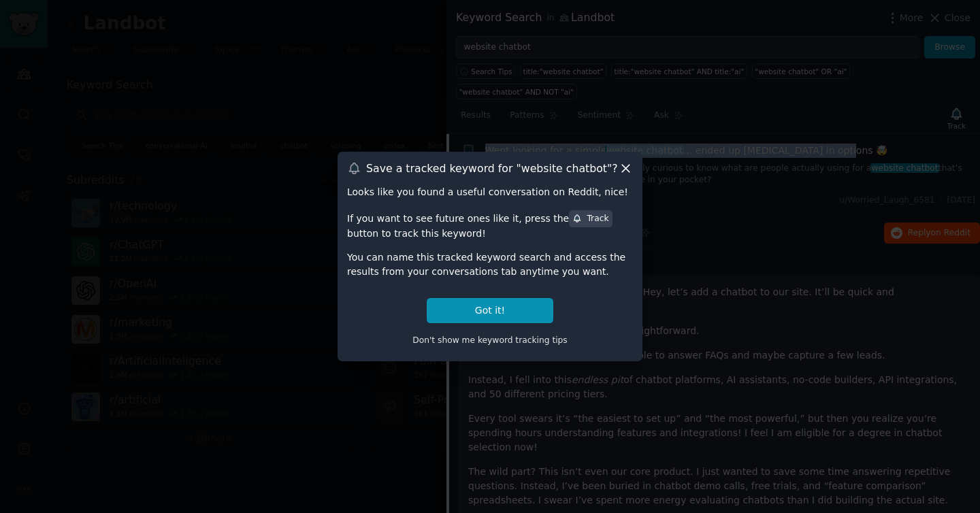 The height and width of the screenshot is (513, 980). Describe the element at coordinates (590, 219) in the screenshot. I see `div: Track` at that location.